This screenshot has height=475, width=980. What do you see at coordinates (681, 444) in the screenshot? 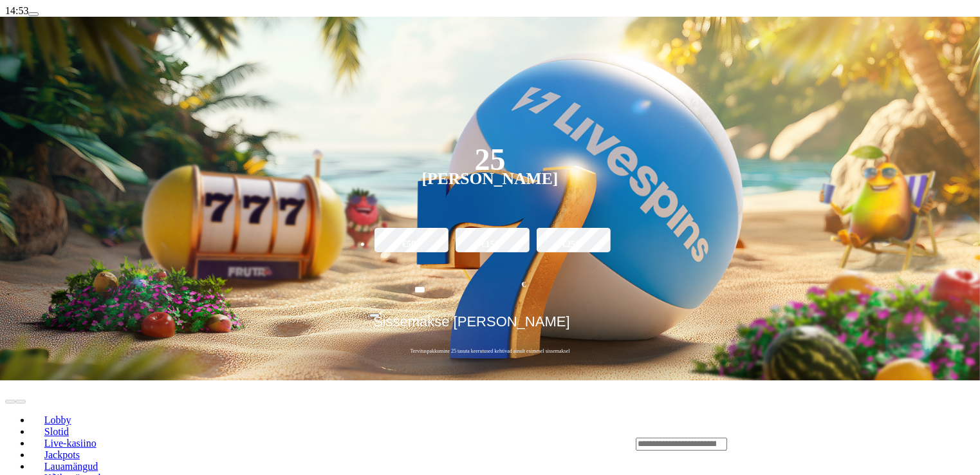
I see `input: Search` at bounding box center [681, 444].